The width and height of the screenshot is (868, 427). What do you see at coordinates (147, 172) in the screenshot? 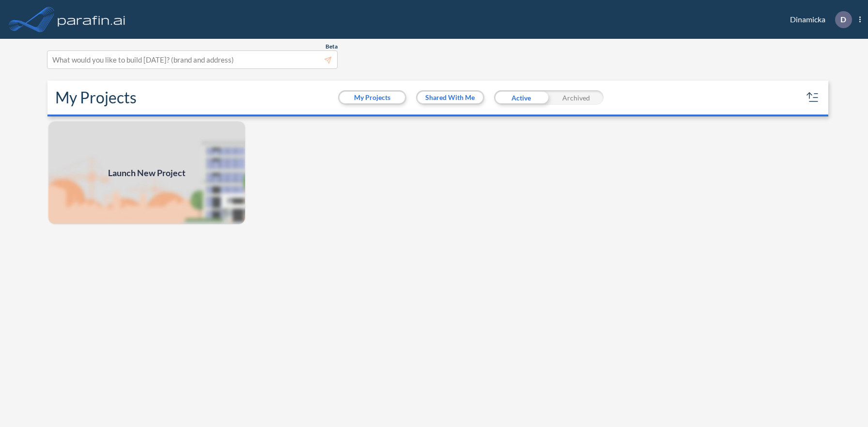
I see `img: add` at bounding box center [147, 172].